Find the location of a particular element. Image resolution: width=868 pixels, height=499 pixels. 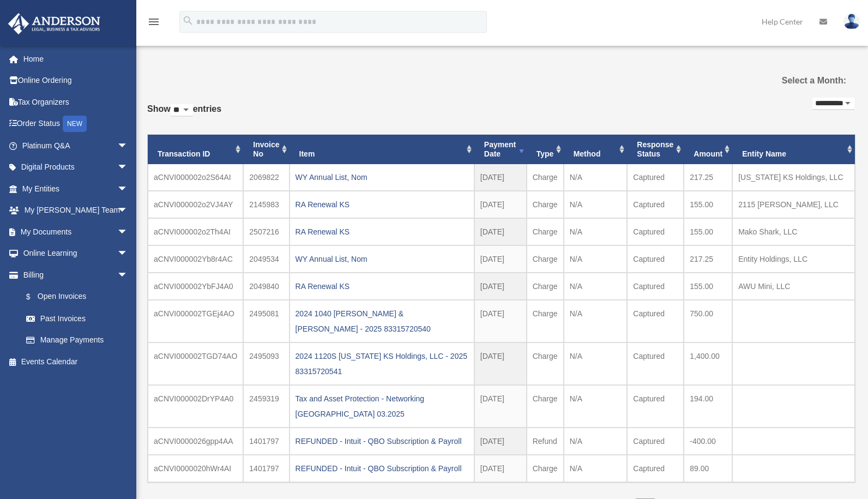

td: aCNVI000002YbFJ4A0 is located at coordinates (195, 286).